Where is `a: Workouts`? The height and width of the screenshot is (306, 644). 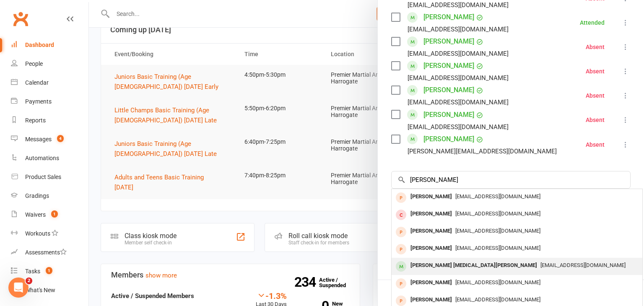 a: Workouts is located at coordinates (50, 234).